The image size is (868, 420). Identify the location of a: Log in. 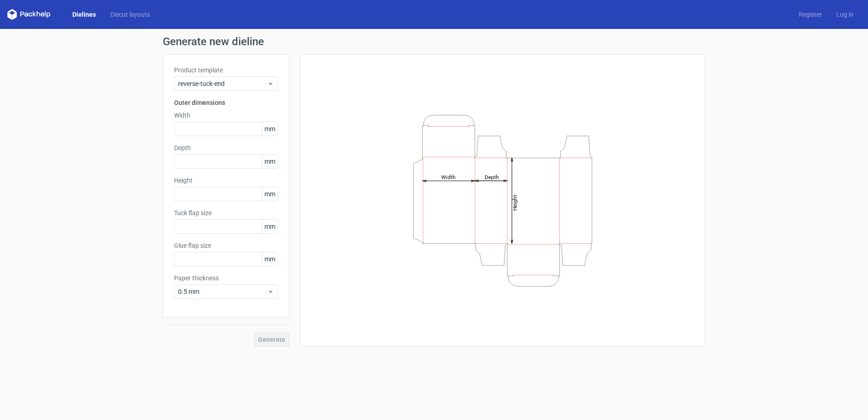
(845, 15).